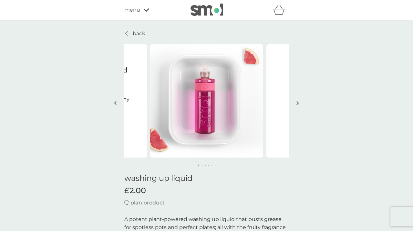 The image size is (413, 231). Describe the element at coordinates (207, 178) in the screenshot. I see `h1: washing up liquid` at that location.